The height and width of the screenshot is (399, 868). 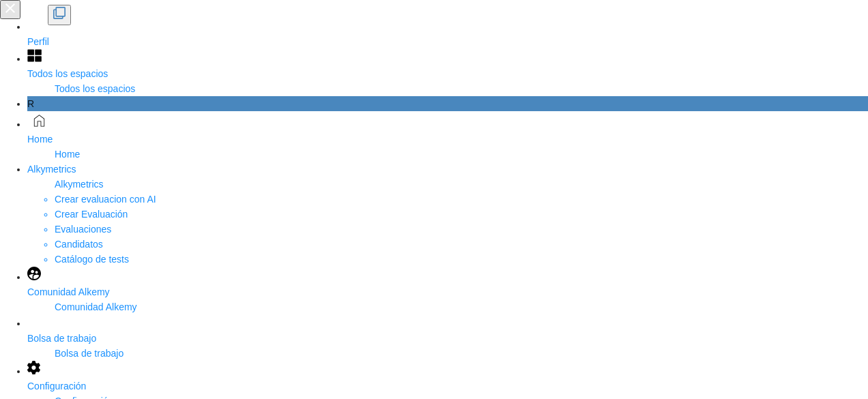 I want to click on span: Perfil, so click(x=38, y=42).